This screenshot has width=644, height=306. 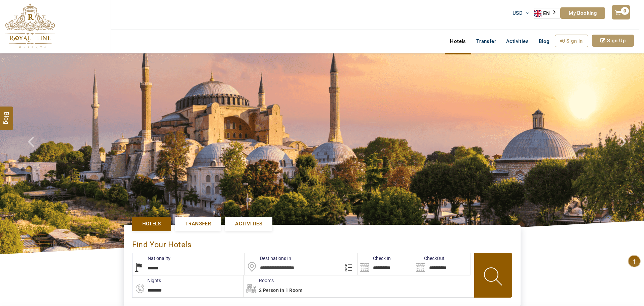 I want to click on label: nights, so click(x=147, y=280).